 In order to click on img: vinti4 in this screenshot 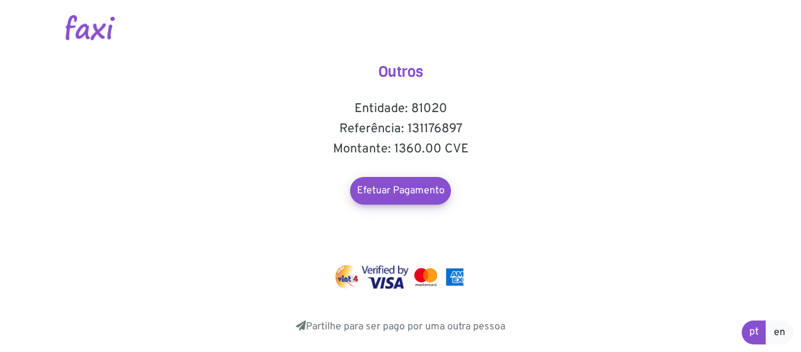, I will do `click(347, 277)`.